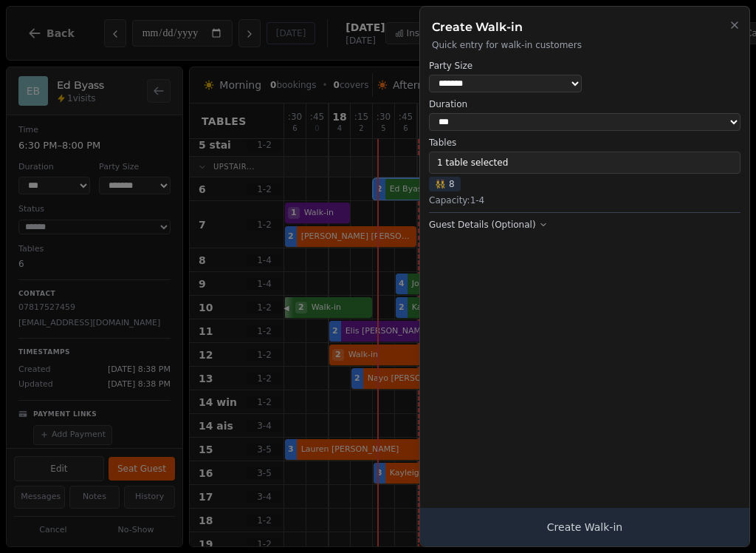 The height and width of the screenshot is (553, 756). I want to click on label: Duration, so click(585, 104).